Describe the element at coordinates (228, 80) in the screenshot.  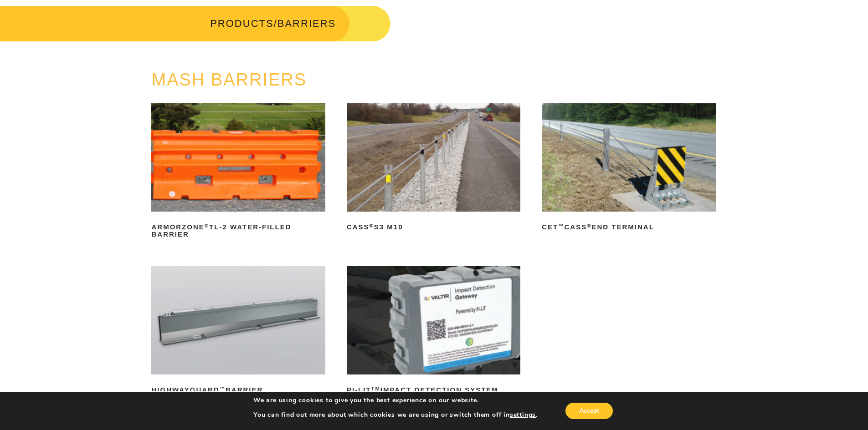
I see `a: MASH BARRIERS` at that location.